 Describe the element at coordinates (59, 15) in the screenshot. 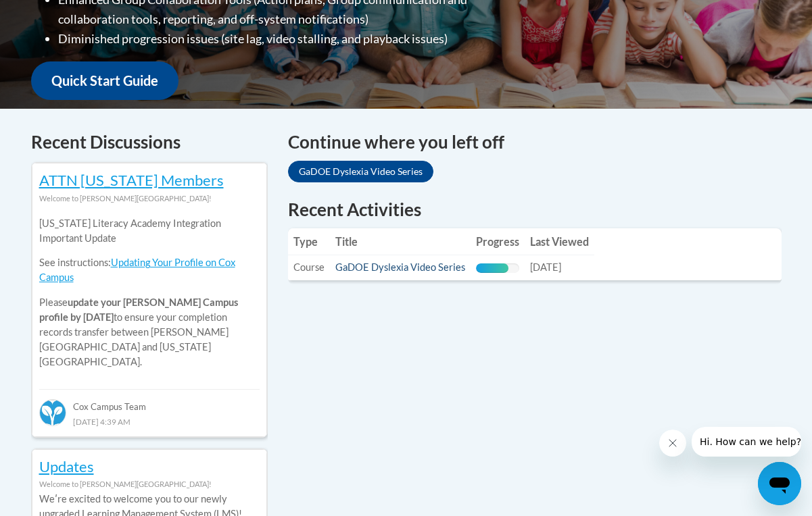

I see `span: Hi. How can we help?` at that location.